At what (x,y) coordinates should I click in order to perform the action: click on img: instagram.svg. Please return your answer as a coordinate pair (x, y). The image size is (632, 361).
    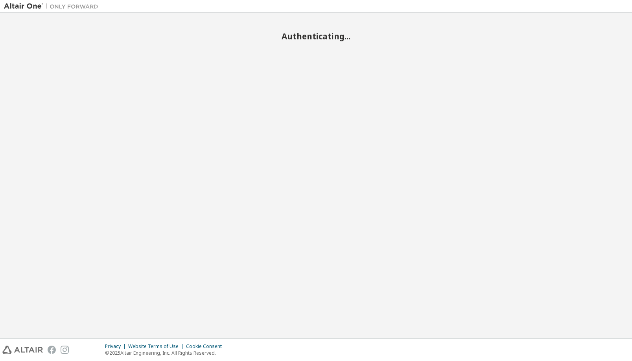
    Looking at the image, I should click on (65, 349).